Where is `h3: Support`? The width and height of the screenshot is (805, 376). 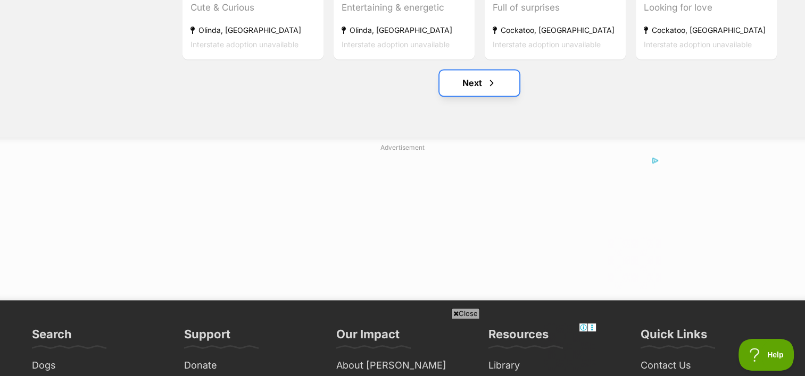
h3: Support is located at coordinates (207, 338).